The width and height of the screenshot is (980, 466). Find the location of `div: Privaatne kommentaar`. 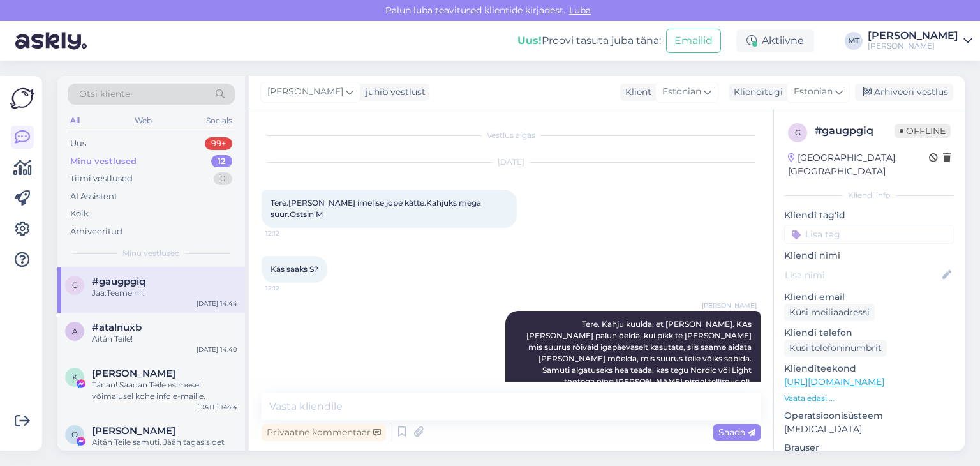

div: Privaatne kommentaar is located at coordinates (324, 432).